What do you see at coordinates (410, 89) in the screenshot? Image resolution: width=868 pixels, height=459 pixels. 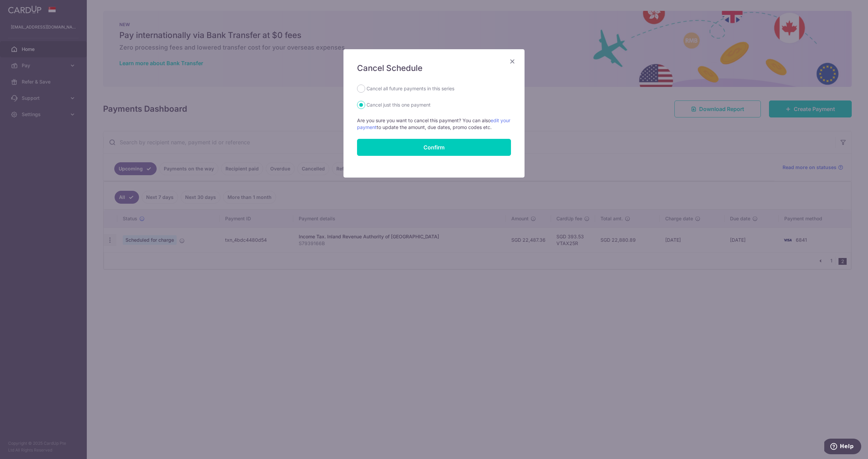 I see `label: Cancel all future payments in this series` at bounding box center [410, 89].